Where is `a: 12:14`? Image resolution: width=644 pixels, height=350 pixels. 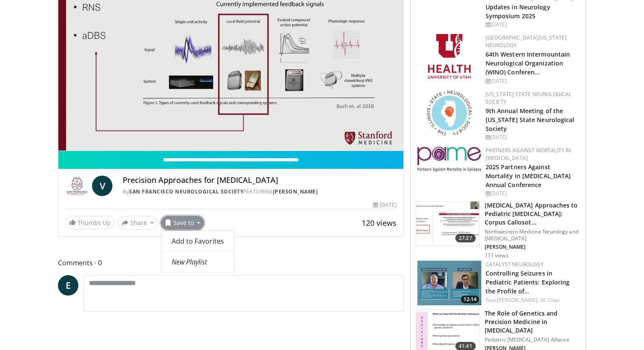 a: 12:14 is located at coordinates (449, 283).